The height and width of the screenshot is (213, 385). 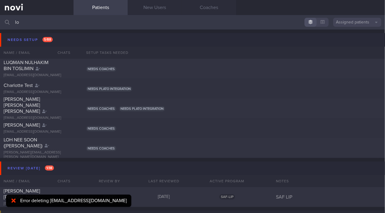 What do you see at coordinates (26, 66) in the screenshot?
I see `span: LUQMAN NULHAKIM BIN TOSLIMIN` at bounding box center [26, 66].